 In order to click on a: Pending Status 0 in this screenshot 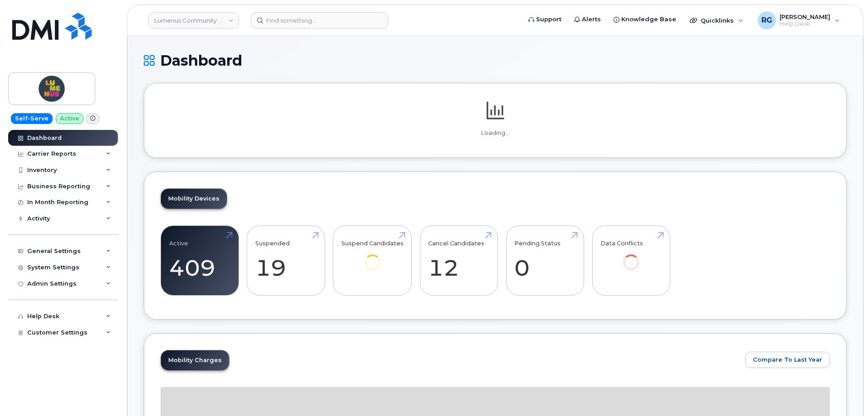, I will do `click(544, 261)`.